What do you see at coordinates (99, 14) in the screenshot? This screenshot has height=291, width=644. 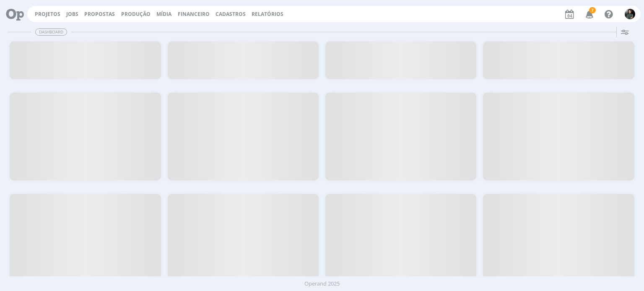 I see `span: Propostas` at bounding box center [99, 14].